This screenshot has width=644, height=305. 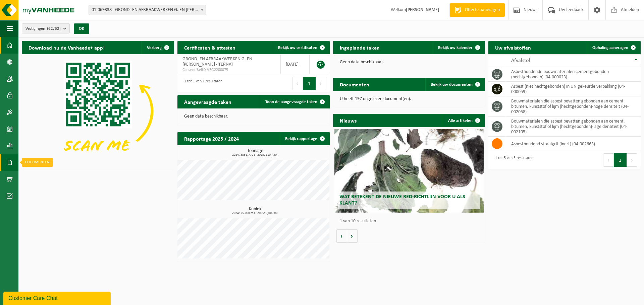 I want to click on span: Bekijk uw documenten, so click(x=451, y=85).